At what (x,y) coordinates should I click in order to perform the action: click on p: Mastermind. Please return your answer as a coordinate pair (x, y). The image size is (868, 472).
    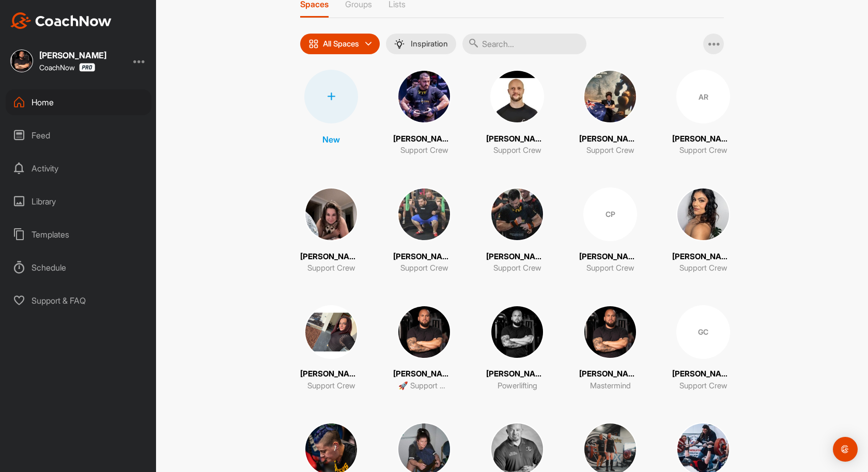
    Looking at the image, I should click on (610, 386).